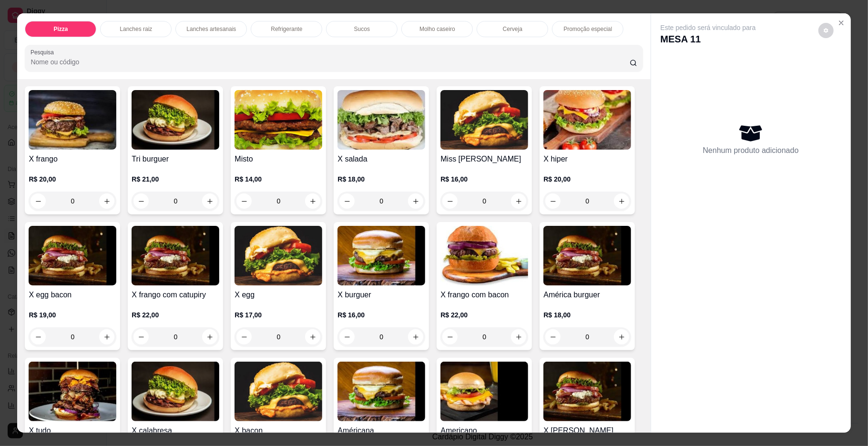 The width and height of the screenshot is (868, 446). I want to click on h4: X burguer, so click(381, 295).